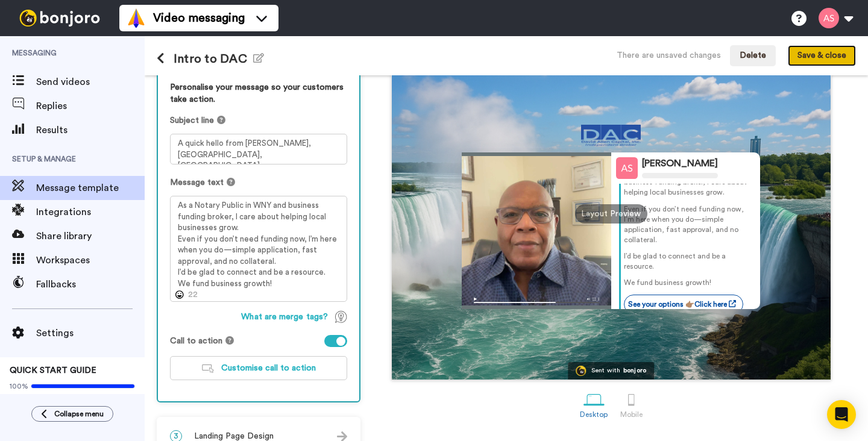  What do you see at coordinates (610, 135) in the screenshot?
I see `img: 84c85c1d-9d11-4228-bcd8-3cd254690dff` at bounding box center [610, 135].